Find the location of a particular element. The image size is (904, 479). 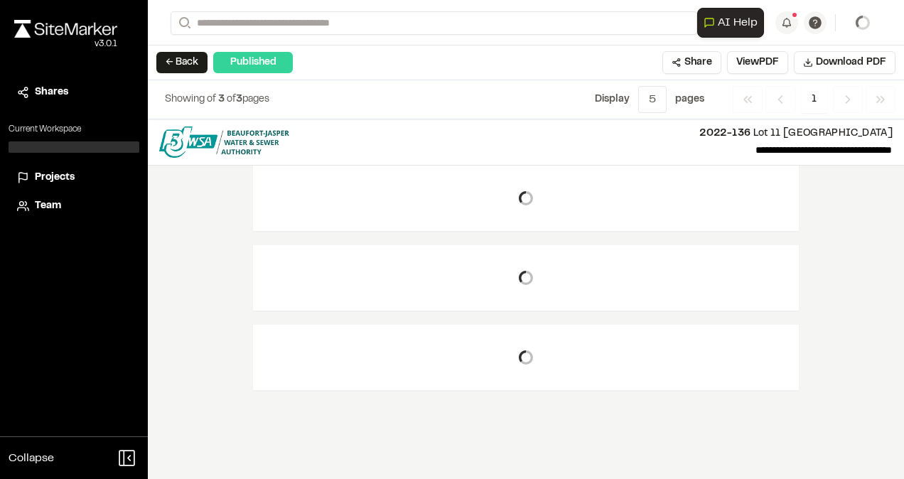

span: AI Help is located at coordinates (738, 23).